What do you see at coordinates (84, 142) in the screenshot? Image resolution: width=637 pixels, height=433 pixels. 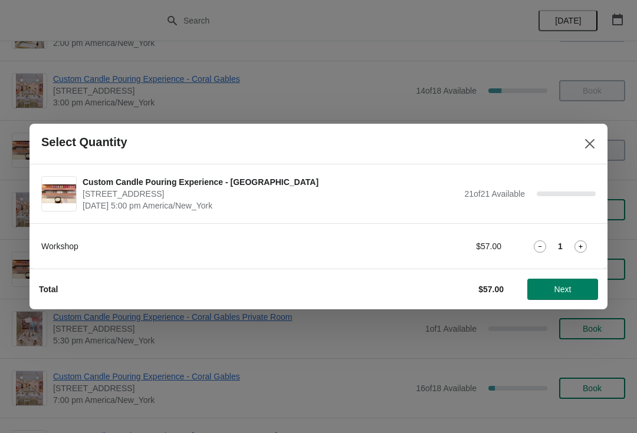 I see `h2: Select Quantity` at bounding box center [84, 142].